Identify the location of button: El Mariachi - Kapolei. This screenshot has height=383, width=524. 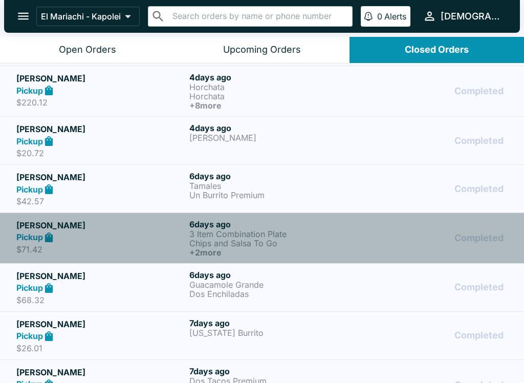
(88, 16).